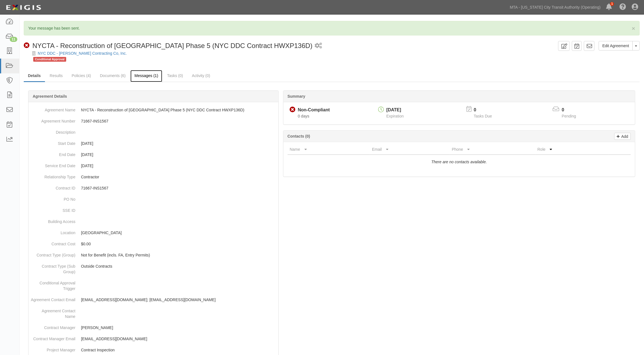 The height and width of the screenshot is (355, 644). What do you see at coordinates (53, 284) in the screenshot?
I see `dt: Conditional Approval Trigger` at bounding box center [53, 284].